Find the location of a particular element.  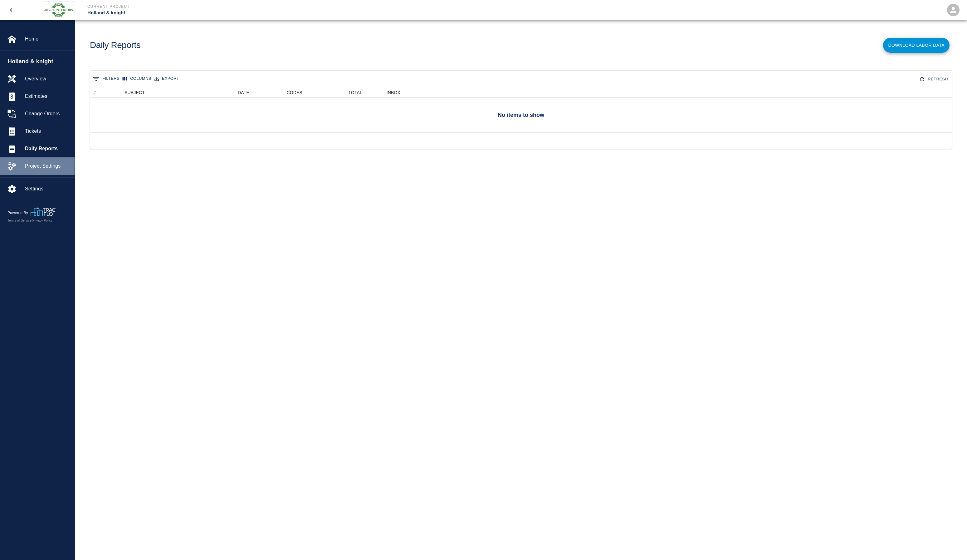

button: Refresh is located at coordinates (933, 79).